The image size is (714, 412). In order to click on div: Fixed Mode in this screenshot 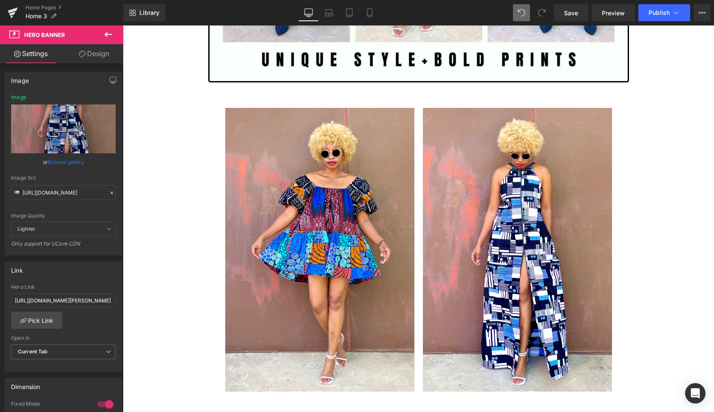, I will do `click(50, 405)`.